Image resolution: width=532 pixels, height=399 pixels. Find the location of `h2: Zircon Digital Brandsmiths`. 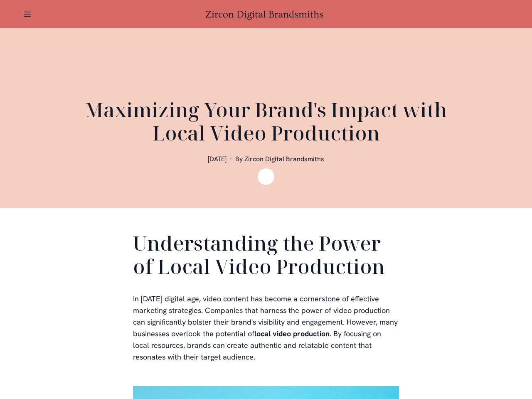

h2: Zircon Digital Brandsmiths is located at coordinates (266, 14).